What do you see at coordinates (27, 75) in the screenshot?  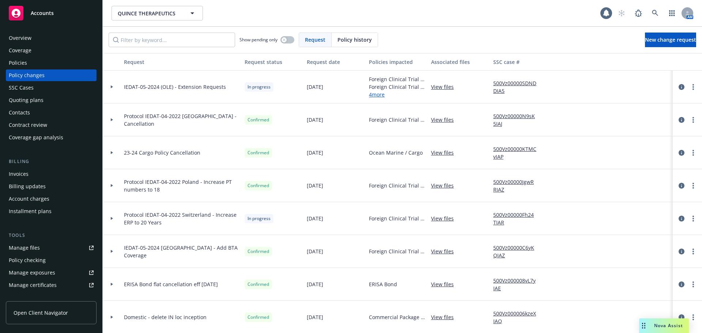 I see `div: Policy changes` at bounding box center [27, 75].